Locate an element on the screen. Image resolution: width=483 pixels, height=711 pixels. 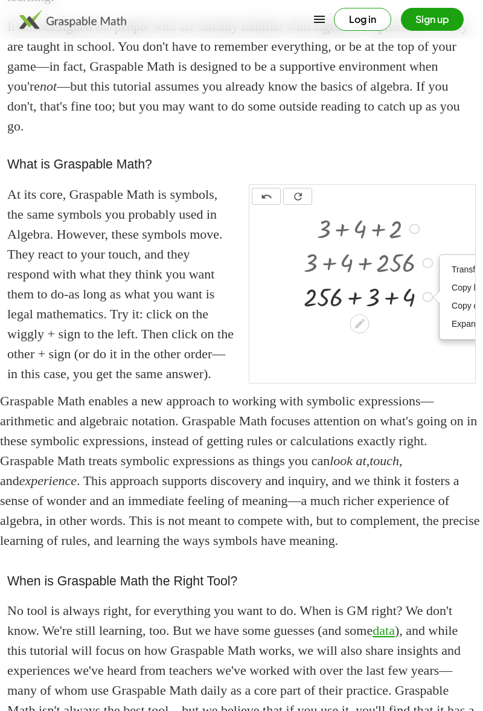
button: refresh is located at coordinates (298, 196).